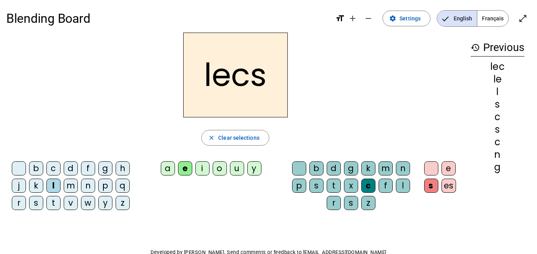  What do you see at coordinates (123, 186) in the screenshot?
I see `div: q` at bounding box center [123, 186].